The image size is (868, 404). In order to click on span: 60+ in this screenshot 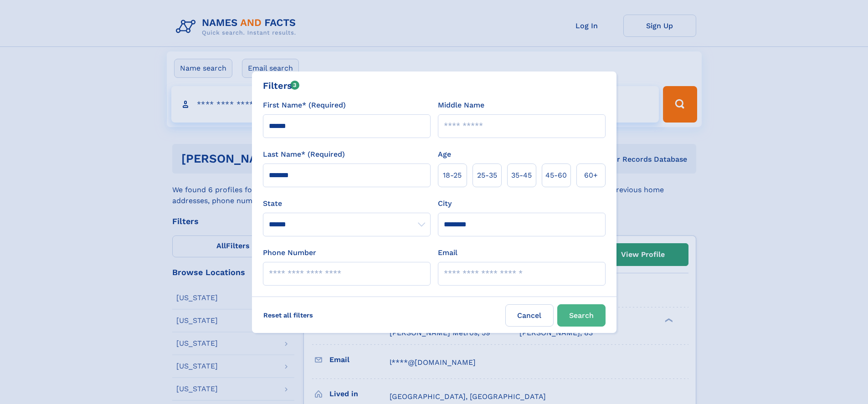, I will do `click(591, 176)`.